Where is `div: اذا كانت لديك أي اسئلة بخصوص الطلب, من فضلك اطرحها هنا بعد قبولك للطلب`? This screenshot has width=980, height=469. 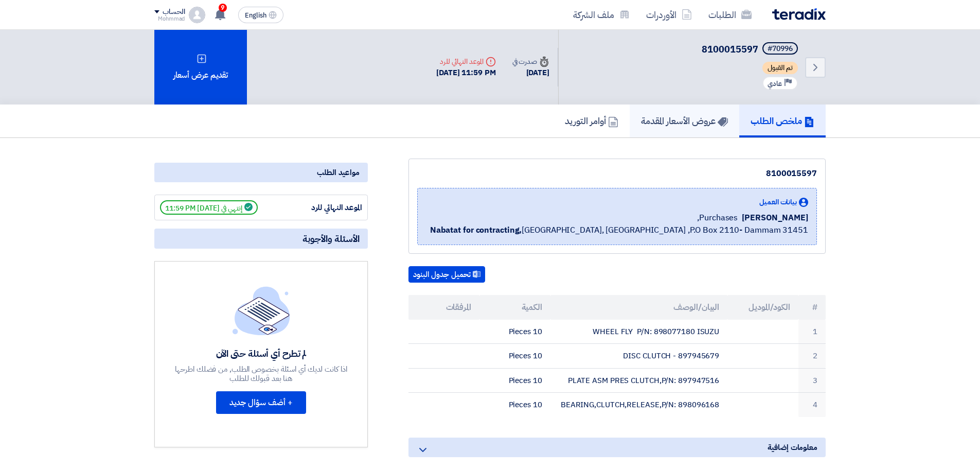
div: اذا كانت لديك أي اسئلة بخصوص الطلب, من فضلك اطرحها هنا بعد قبولك للطلب is located at coordinates (261, 374).